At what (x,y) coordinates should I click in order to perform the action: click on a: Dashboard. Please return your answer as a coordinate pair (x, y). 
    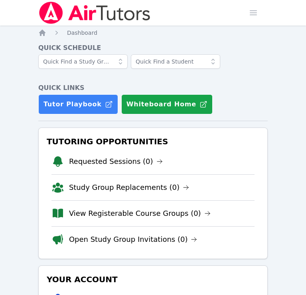
    Looking at the image, I should click on (82, 33).